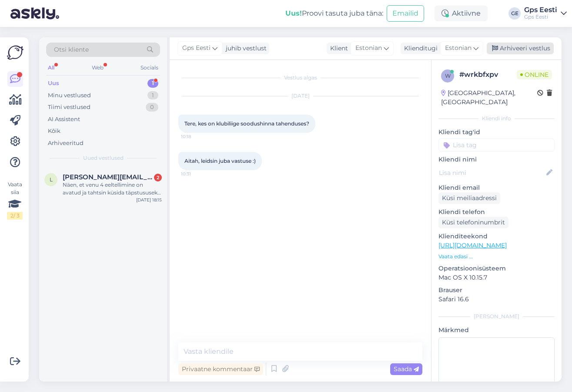  What do you see at coordinates (54, 131) in the screenshot?
I see `div: Kõik` at bounding box center [54, 131].